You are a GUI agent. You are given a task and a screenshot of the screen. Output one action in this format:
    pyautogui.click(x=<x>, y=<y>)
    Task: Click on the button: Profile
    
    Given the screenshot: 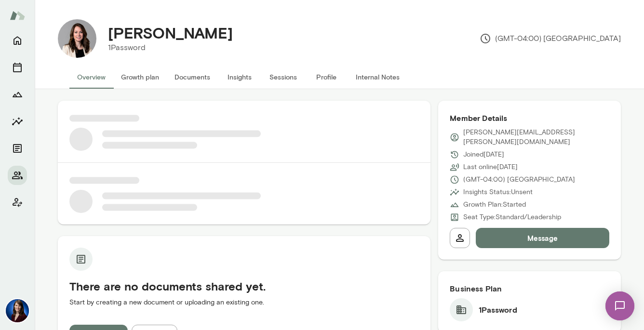 What is the action you would take?
    pyautogui.click(x=327, y=77)
    